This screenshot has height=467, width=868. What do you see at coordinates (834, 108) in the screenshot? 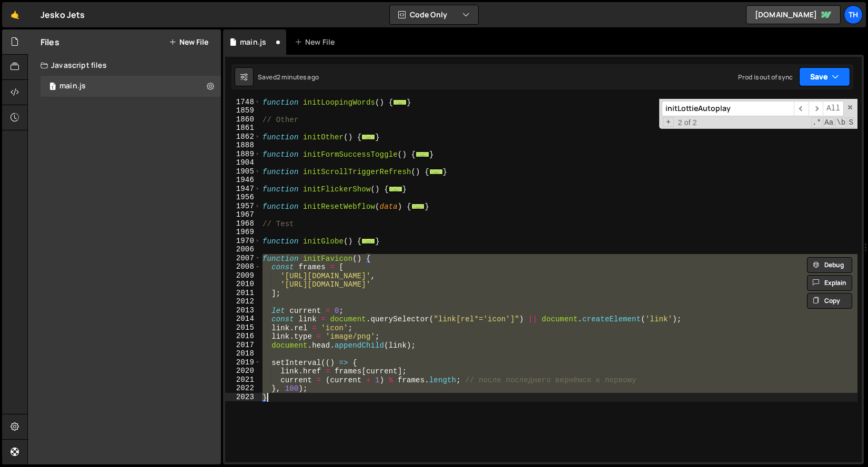
I see `span: Alt-Enter` at bounding box center [834, 108].